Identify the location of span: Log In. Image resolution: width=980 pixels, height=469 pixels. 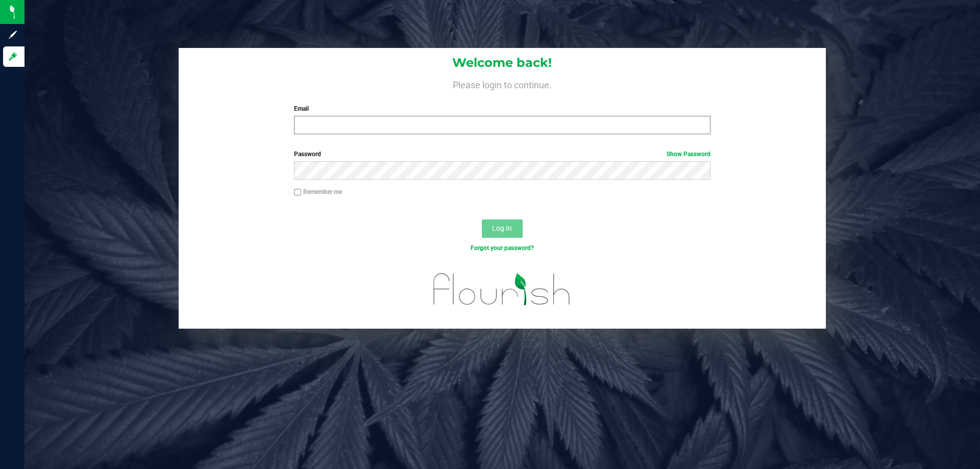
(502, 228).